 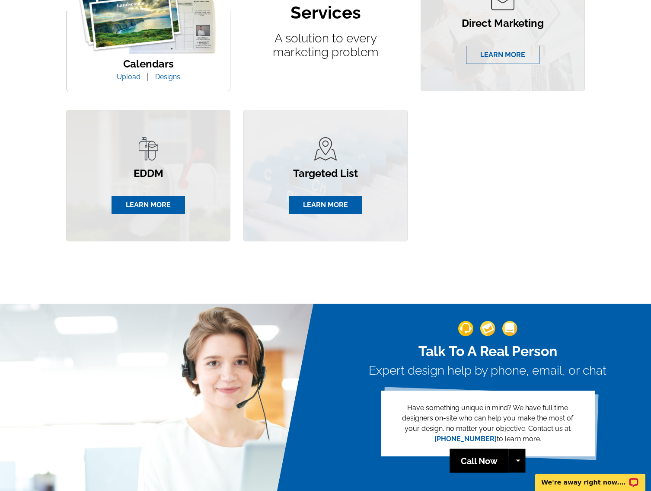 What do you see at coordinates (148, 64) in the screenshot?
I see `a: Calendars` at bounding box center [148, 64].